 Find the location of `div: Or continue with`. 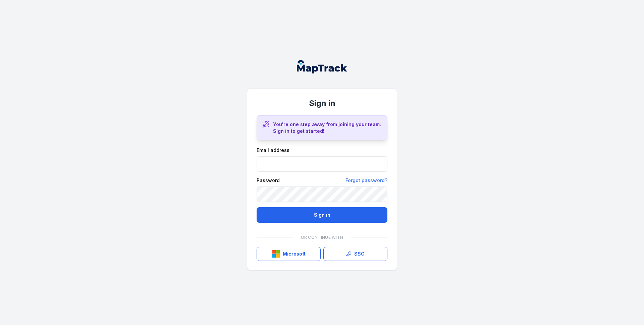

div: Or continue with is located at coordinates (322, 237).